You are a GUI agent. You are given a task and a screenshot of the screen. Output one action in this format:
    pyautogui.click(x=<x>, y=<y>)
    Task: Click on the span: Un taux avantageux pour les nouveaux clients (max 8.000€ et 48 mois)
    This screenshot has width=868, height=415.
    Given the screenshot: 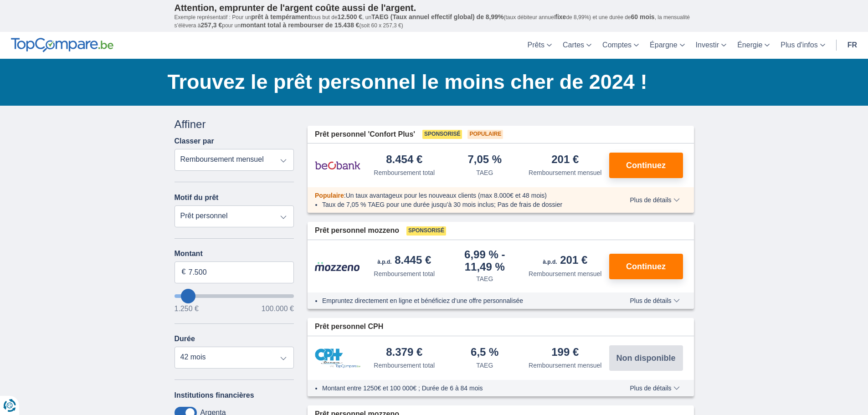 What is the action you would take?
    pyautogui.click(x=446, y=195)
    